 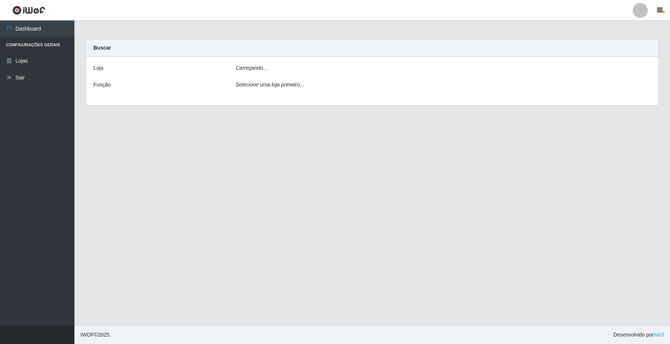 I want to click on img: CoreUI Logo, so click(x=29, y=10).